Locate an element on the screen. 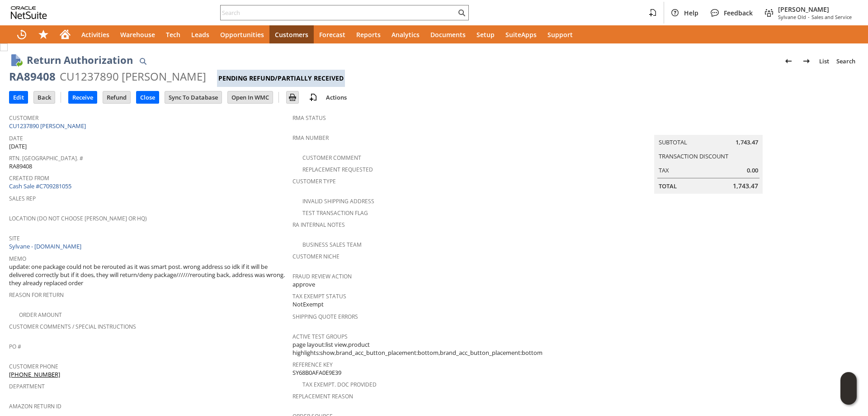  a: Order Amount is located at coordinates (40, 314).